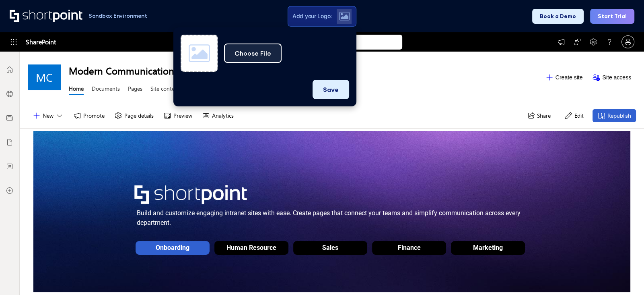 This screenshot has height=295, width=644. What do you see at coordinates (251, 247) in the screenshot?
I see `div: Human Resource` at bounding box center [251, 247].